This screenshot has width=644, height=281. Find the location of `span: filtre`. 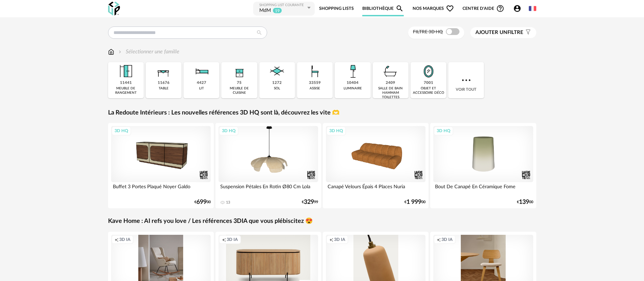

span: filtre is located at coordinates (499, 33).